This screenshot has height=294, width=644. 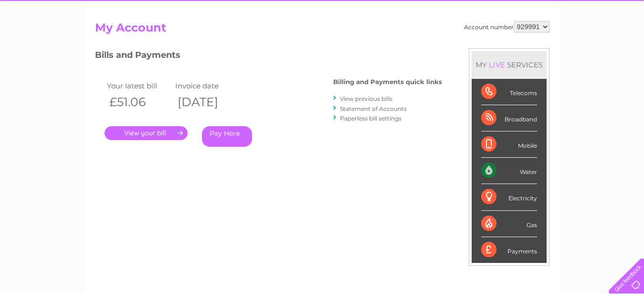 I want to click on td: Your latest bill, so click(x=139, y=85).